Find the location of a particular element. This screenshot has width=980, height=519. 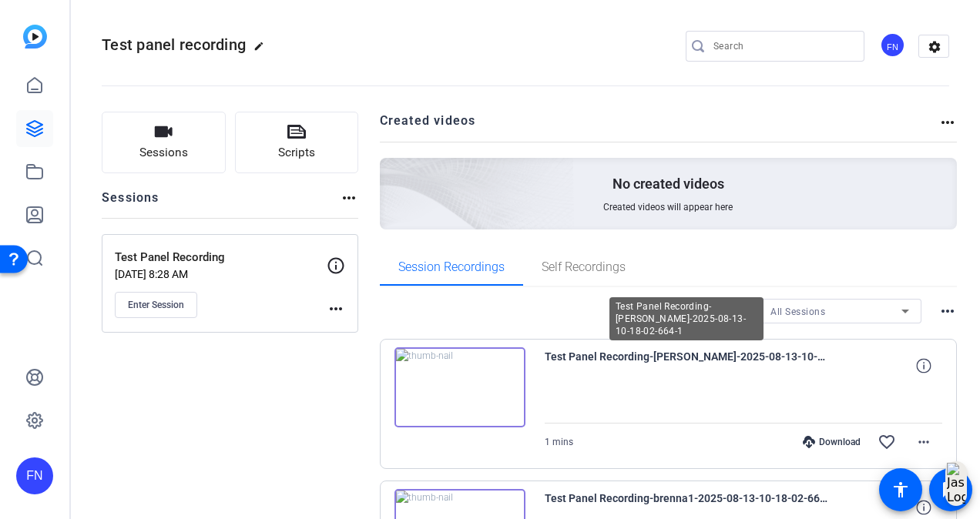

mat-icon: radio_button_unchecked is located at coordinates (667, 311).